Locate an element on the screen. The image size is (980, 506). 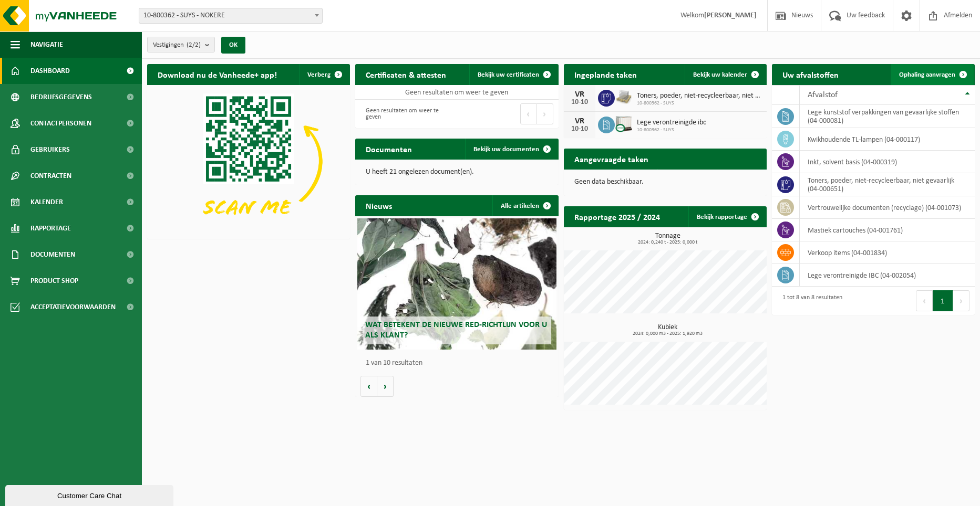
td: Geen resultaten om weer te geven is located at coordinates (457, 92).